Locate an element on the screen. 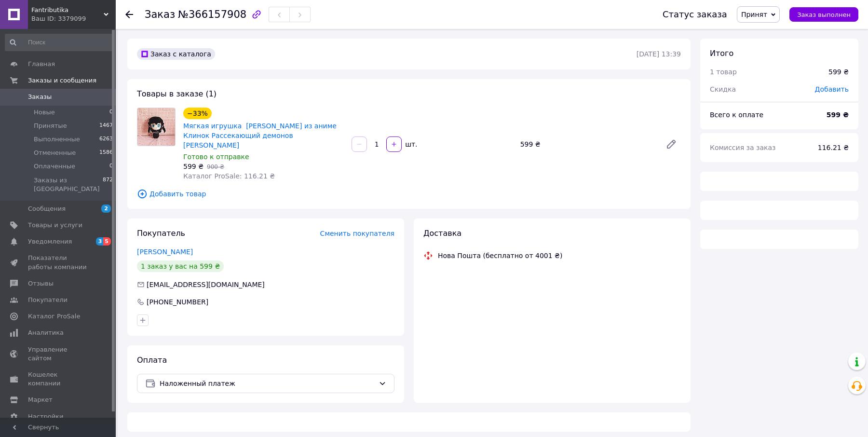  span: 3 is located at coordinates (100, 242).